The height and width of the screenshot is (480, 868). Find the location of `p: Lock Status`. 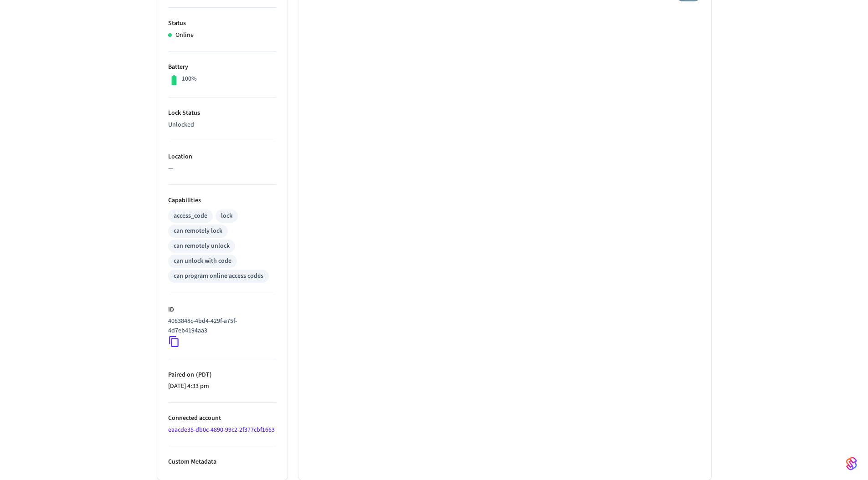

p: Lock Status is located at coordinates (223, 113).